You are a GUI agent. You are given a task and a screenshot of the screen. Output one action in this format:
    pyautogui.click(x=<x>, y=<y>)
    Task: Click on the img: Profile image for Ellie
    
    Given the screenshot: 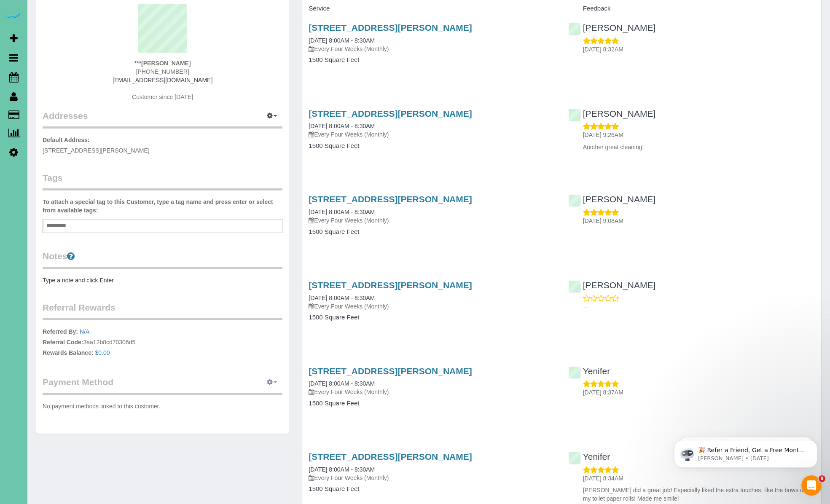 What is the action you would take?
    pyautogui.click(x=26, y=32)
    